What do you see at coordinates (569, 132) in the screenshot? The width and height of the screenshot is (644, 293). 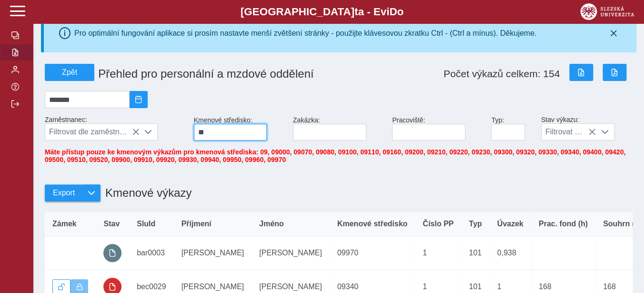 I see `span: Filtrovat dle stavu` at bounding box center [569, 132].